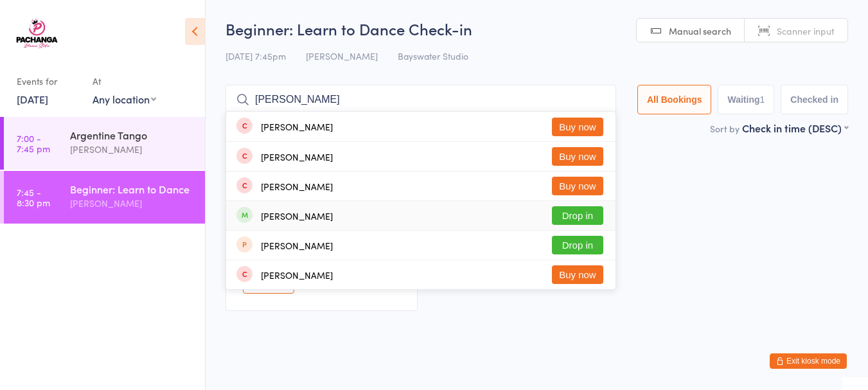 The image size is (868, 390). Describe the element at coordinates (746, 99) in the screenshot. I see `button: Waiting1` at that location.